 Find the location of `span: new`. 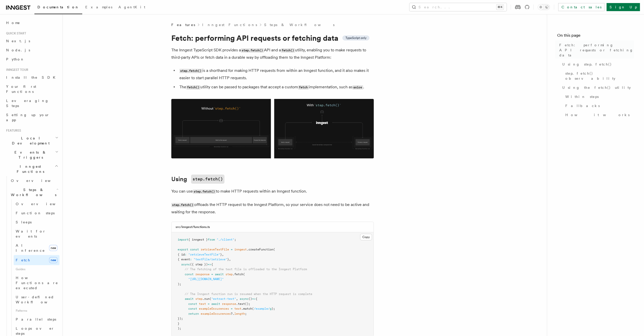

span: new is located at coordinates (53, 260).